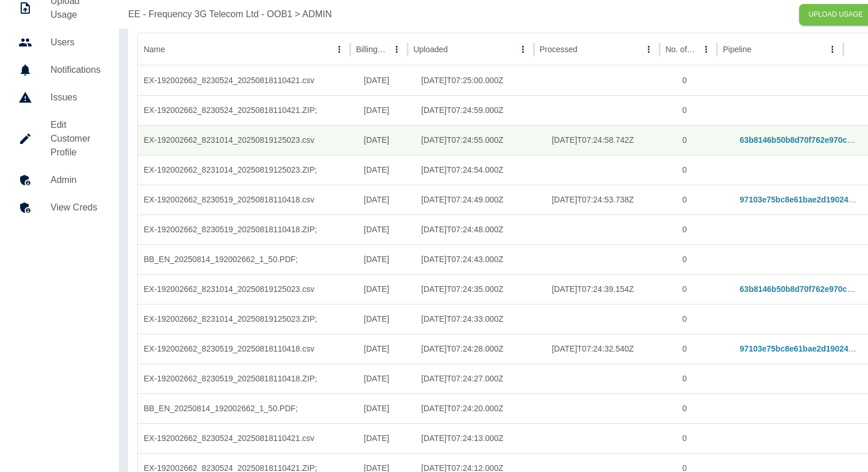  What do you see at coordinates (480, 200) in the screenshot?
I see `div: 2025-08-22T07:24:49.000Z` at bounding box center [480, 200].